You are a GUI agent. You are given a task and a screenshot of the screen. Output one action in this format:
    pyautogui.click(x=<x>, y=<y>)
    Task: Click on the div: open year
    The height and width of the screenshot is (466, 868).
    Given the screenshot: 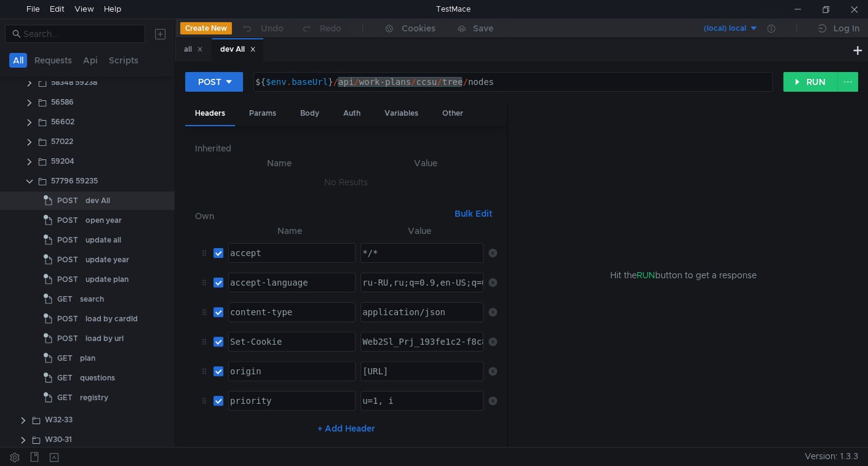 What is the action you would take?
    pyautogui.click(x=103, y=220)
    